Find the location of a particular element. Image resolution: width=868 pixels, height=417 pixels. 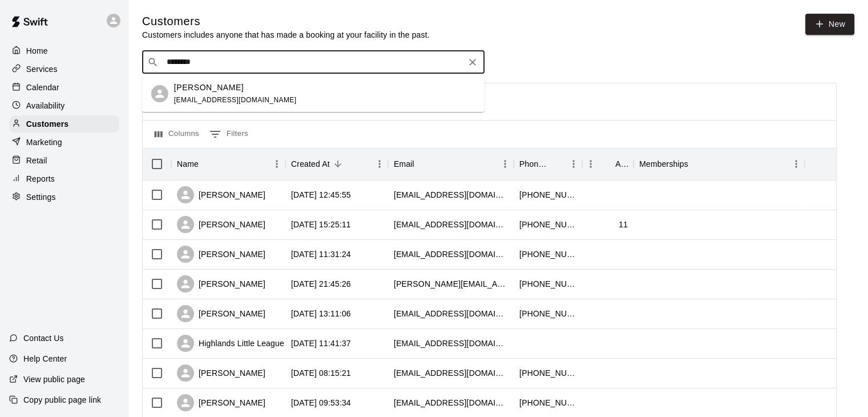

div: +16045052359 is located at coordinates (548, 224).